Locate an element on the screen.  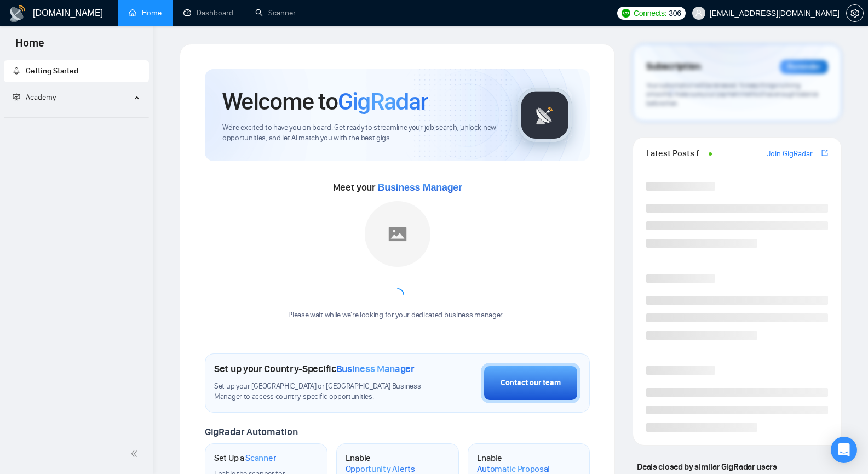
span: loading is located at coordinates (397, 294).